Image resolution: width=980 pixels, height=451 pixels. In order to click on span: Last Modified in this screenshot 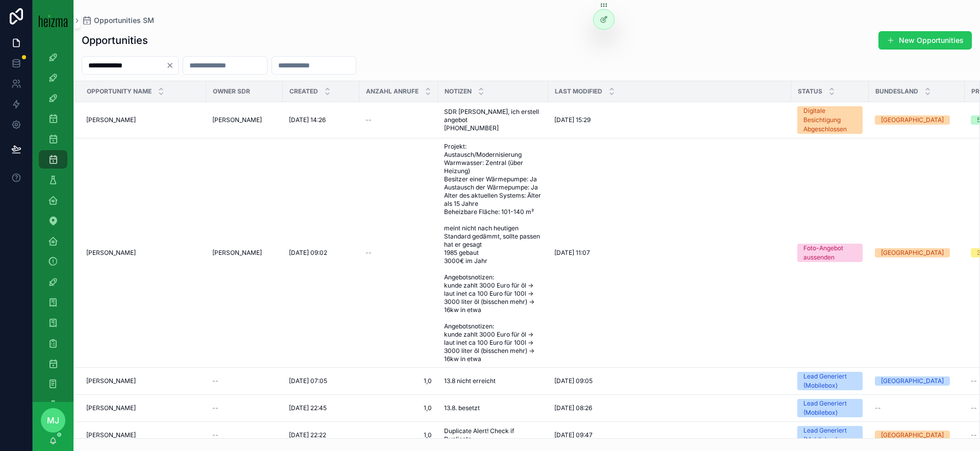, I will do `click(579, 92)`.